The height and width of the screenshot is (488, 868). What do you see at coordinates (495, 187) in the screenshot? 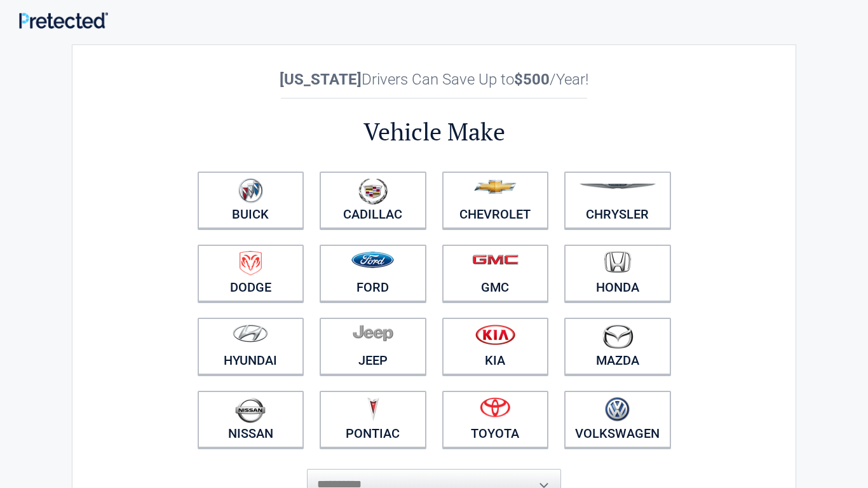
I see `img: chevrolet` at bounding box center [495, 187].